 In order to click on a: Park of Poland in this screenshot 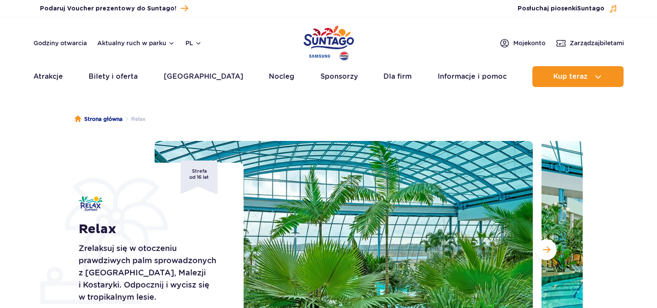, I will do `click(329, 42)`.